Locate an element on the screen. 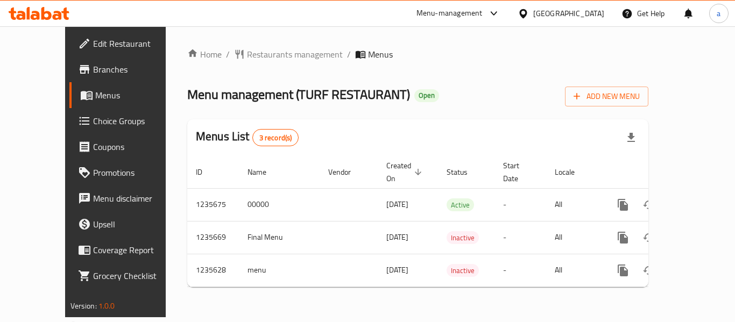  h2: Menus List is located at coordinates (247, 137).